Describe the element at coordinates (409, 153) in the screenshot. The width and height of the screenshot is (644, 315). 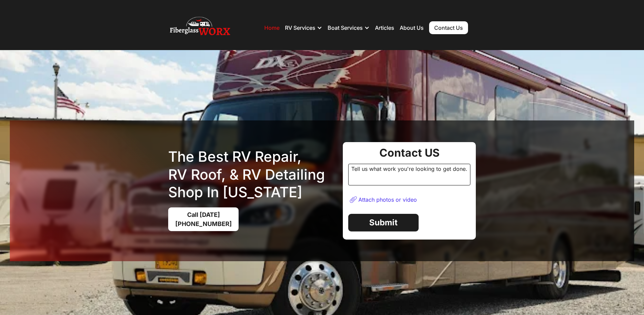
I see `div: Contact US` at that location.